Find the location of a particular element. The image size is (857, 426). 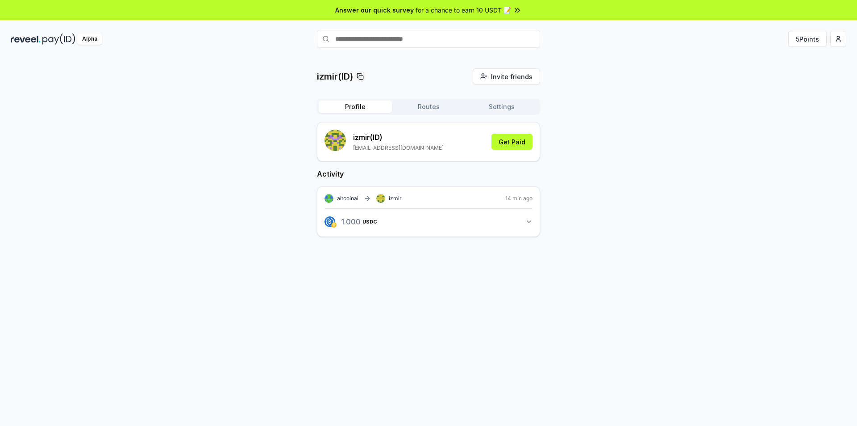

img: pay_id is located at coordinates (59, 39).